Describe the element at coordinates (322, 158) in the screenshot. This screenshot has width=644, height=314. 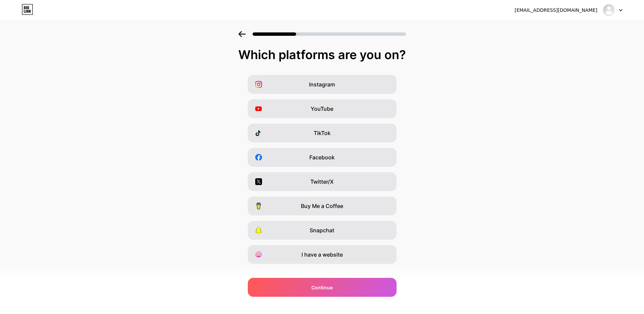
I see `span: Facebook` at that location.